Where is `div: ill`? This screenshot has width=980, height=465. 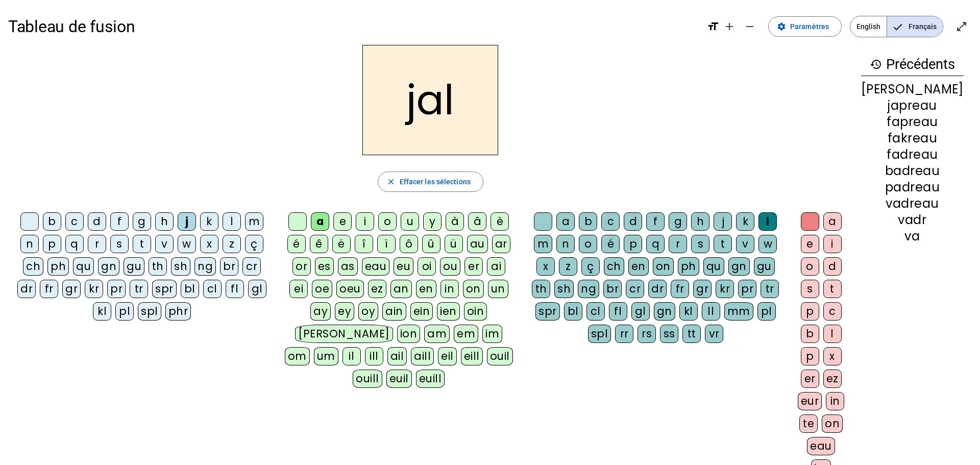 div: ill is located at coordinates (374, 356).